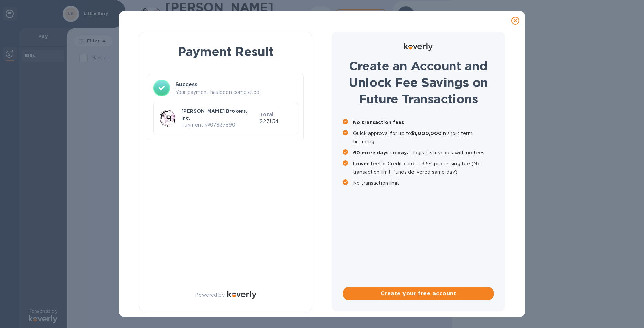 This screenshot has height=328, width=644. I want to click on span: Create your free account, so click(418, 294).